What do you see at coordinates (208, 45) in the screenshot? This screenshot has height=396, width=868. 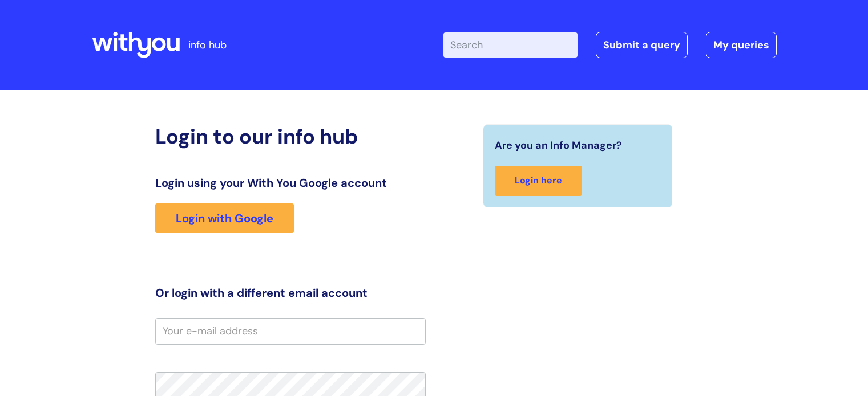 I see `p: info hub` at bounding box center [208, 45].